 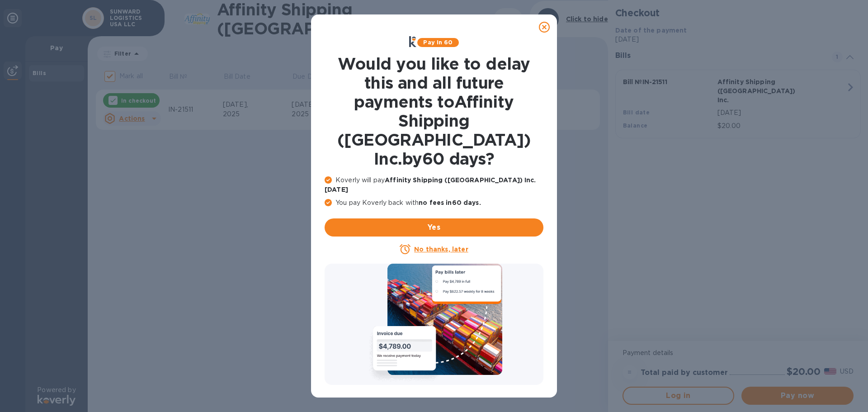 What do you see at coordinates (434, 202) in the screenshot?
I see `p: You pay Koverly back with` at bounding box center [434, 202].